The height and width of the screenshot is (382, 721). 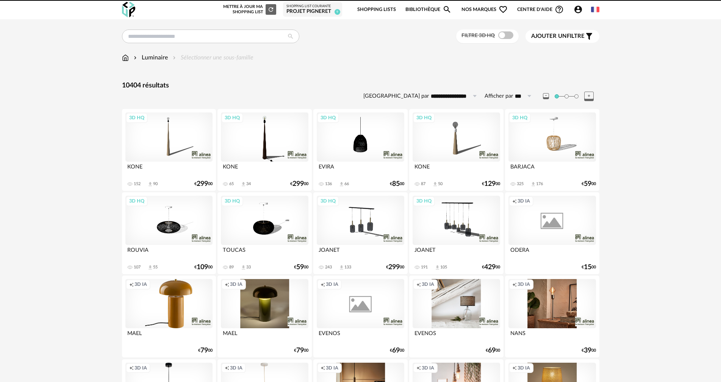 I want to click on span: 299, so click(x=202, y=184).